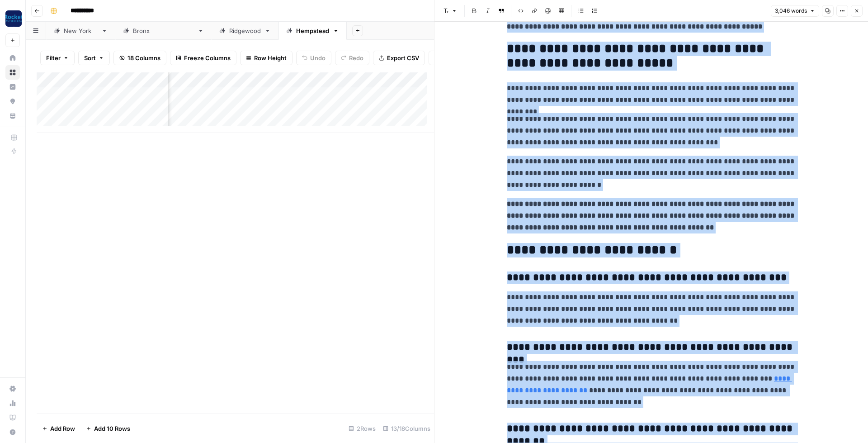 The width and height of the screenshot is (868, 443). I want to click on button: Undo, so click(314, 58).